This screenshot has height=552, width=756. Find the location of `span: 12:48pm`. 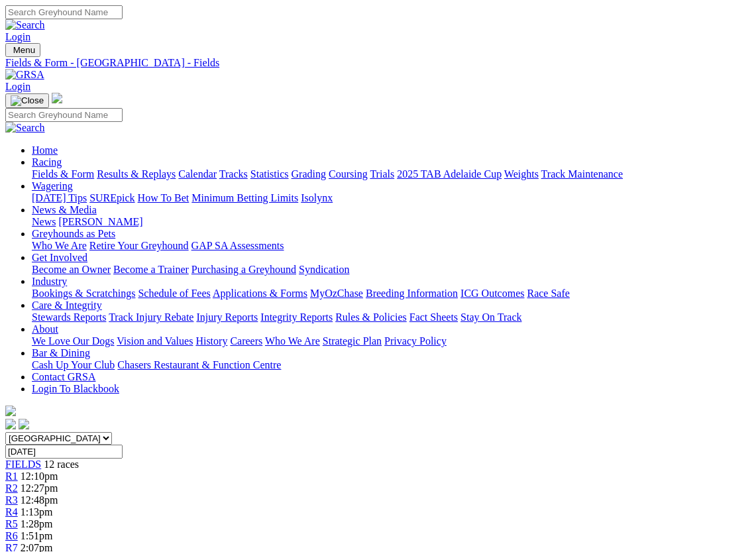

span: 12:48pm is located at coordinates (39, 499).